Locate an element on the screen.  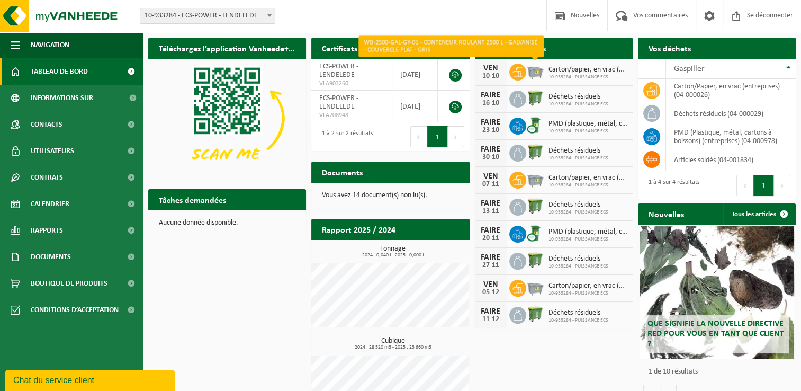
span: Conditions d’acceptation is located at coordinates (75, 310).